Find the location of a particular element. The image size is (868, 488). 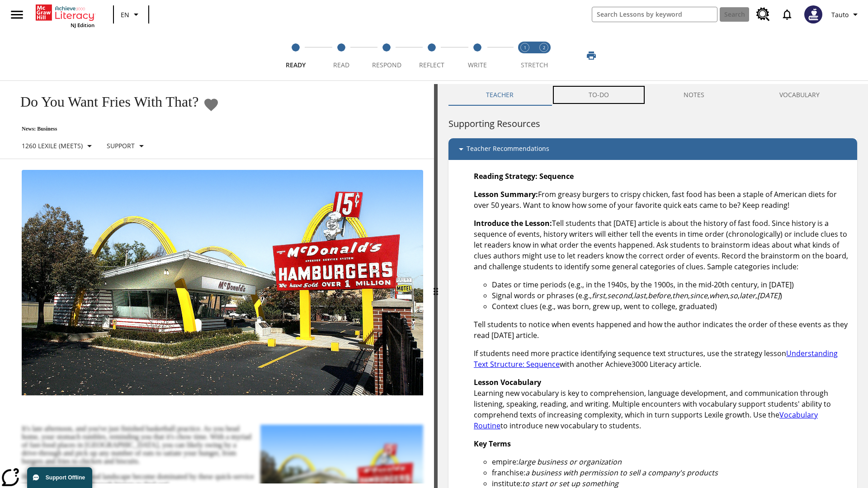

input: search field is located at coordinates (654, 14).